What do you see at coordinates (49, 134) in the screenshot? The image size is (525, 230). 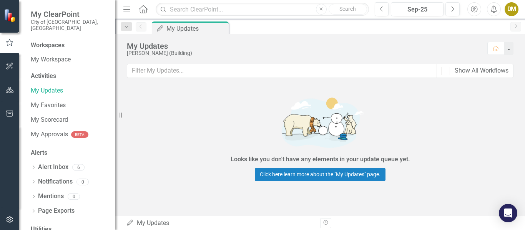 I see `a: My Approvals` at bounding box center [49, 134].